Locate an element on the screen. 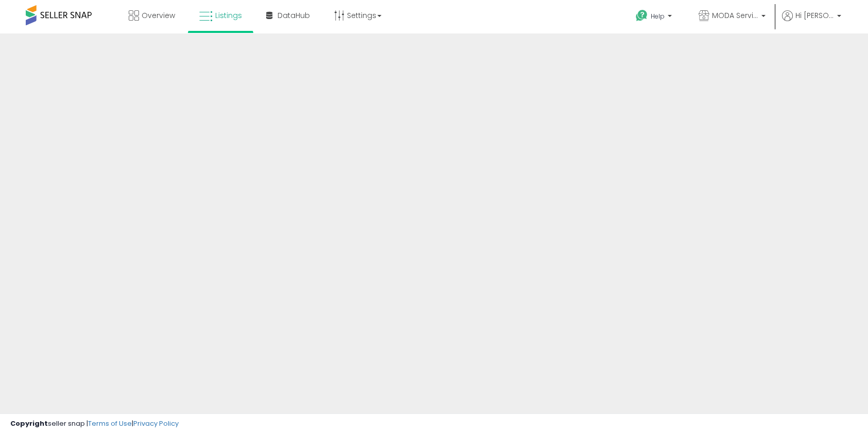 This screenshot has width=868, height=434. a: Help is located at coordinates (655, 17).